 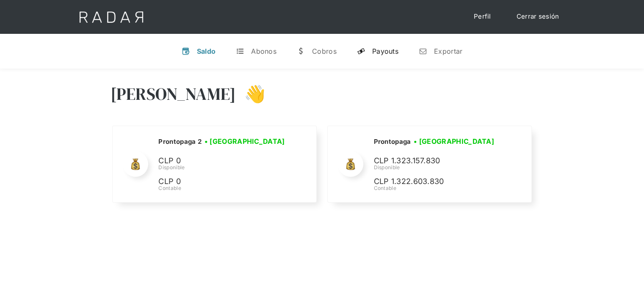 I want to click on div: Payouts, so click(x=385, y=51).